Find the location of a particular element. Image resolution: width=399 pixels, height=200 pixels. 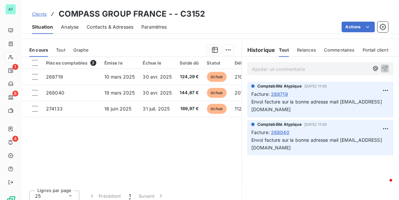

span: Paramètres is located at coordinates (154, 27).